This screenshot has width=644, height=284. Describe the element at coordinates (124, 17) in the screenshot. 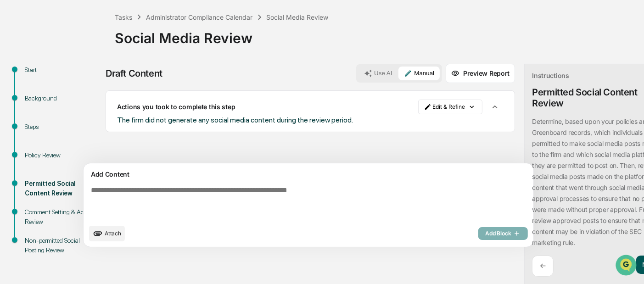

I see `div: Tasks` at that location.